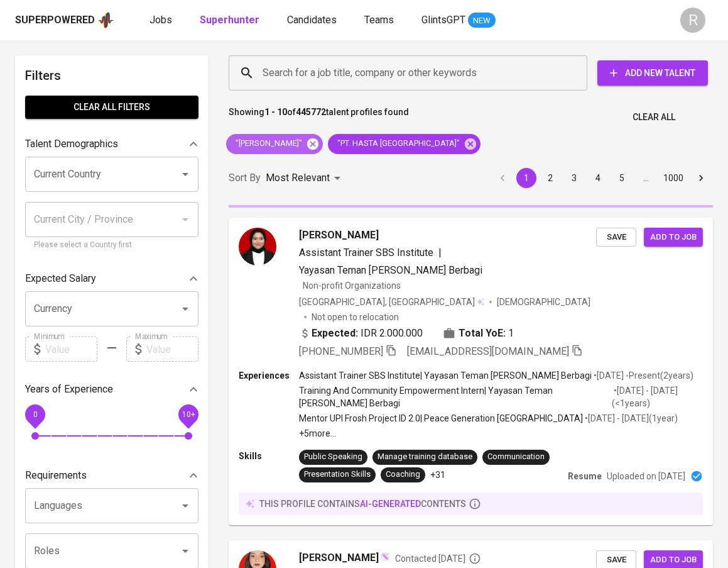  I want to click on p: Skills, so click(269, 456).